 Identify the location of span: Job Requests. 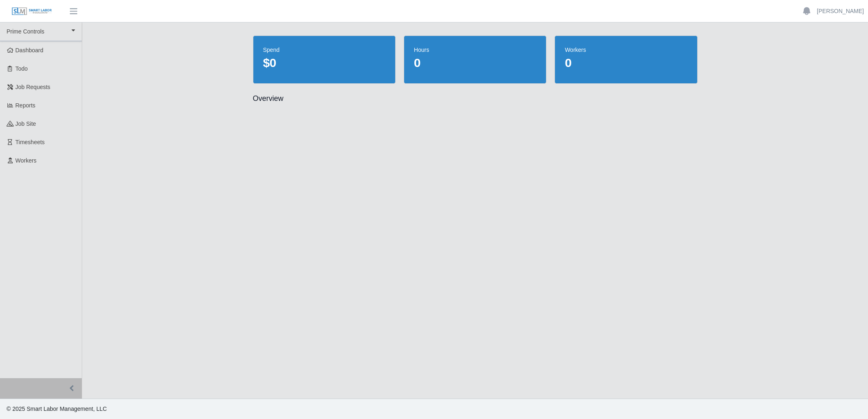
(33, 87).